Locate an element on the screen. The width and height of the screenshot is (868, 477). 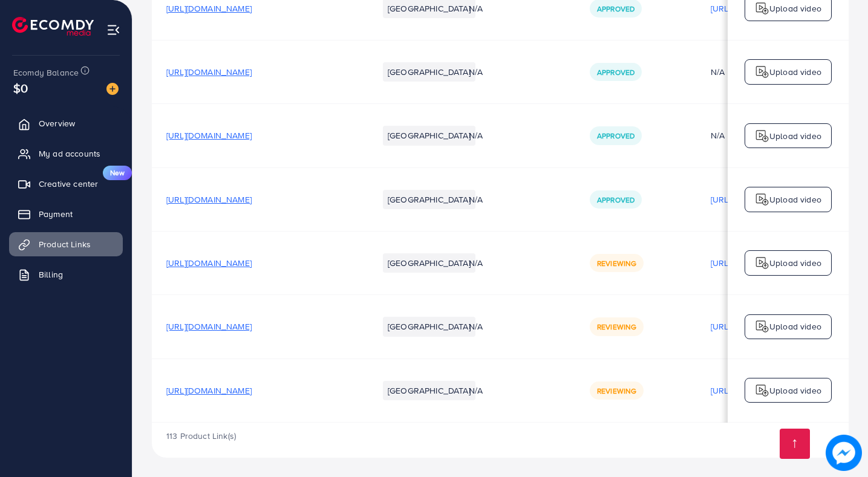
a: My ad accounts is located at coordinates (66, 153).